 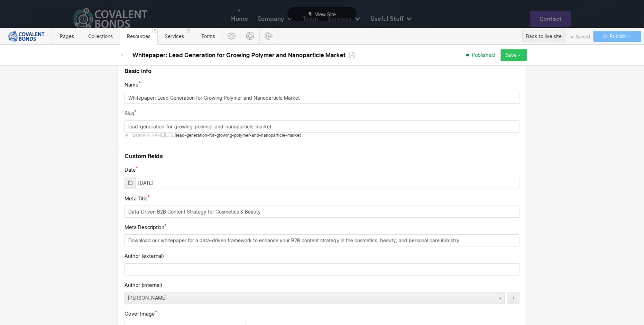 What do you see at coordinates (129, 113) in the screenshot?
I see `span: Slug` at bounding box center [129, 113].